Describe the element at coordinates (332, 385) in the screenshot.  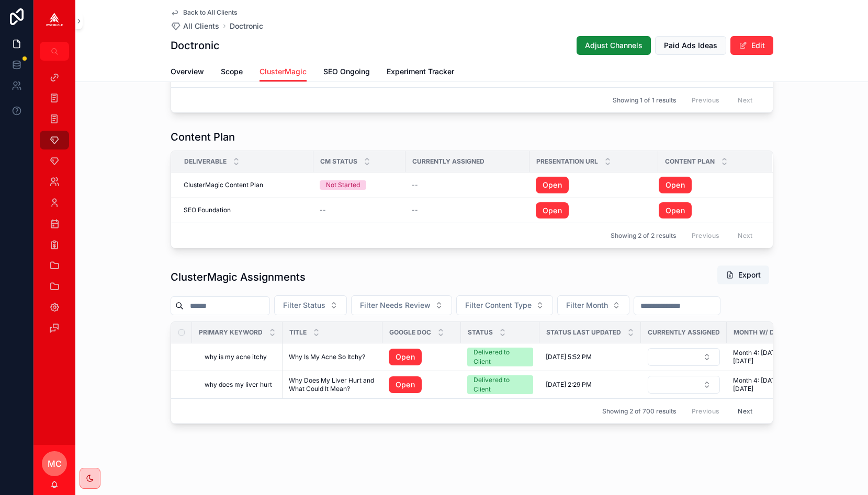
I see `span: Why Does My Liver Hurt and What Could It Mean?` at that location.